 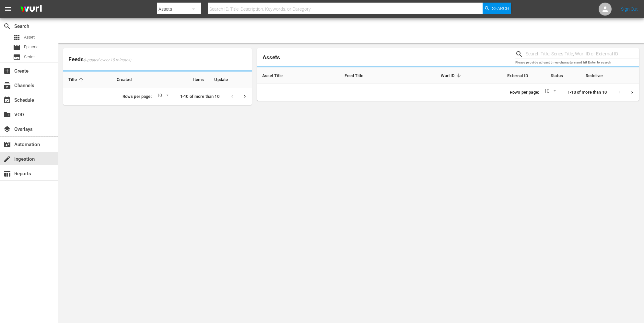 What do you see at coordinates (369, 75) in the screenshot?
I see `th: Feed Title` at bounding box center [369, 75].